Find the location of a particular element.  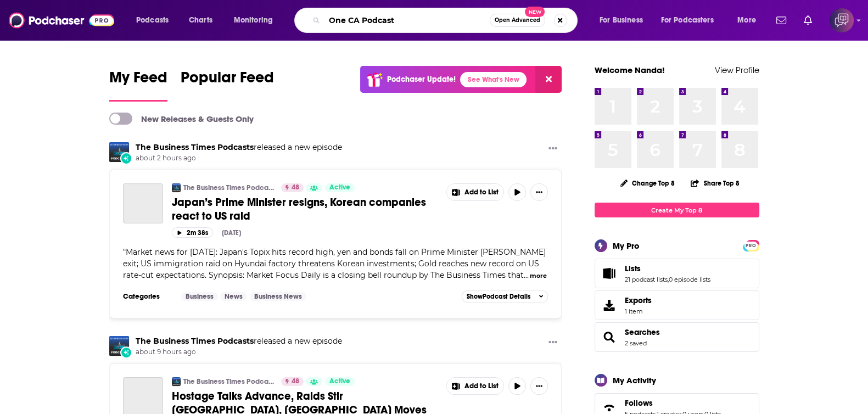

a: Follows is located at coordinates (673, 402).